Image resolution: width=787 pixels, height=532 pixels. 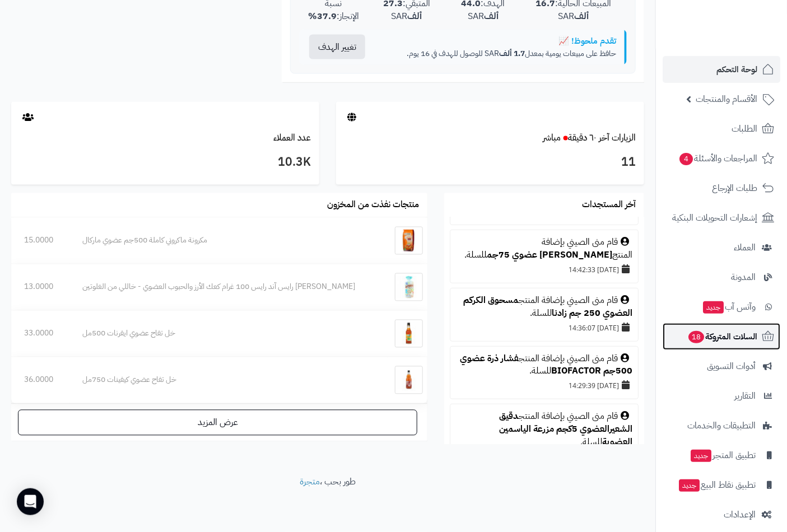 I want to click on span: العملاء, so click(x=744, y=248).